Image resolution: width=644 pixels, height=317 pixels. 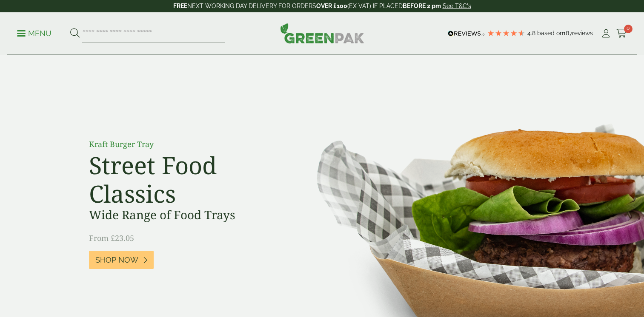 I want to click on strong: FREE, so click(x=180, y=6).